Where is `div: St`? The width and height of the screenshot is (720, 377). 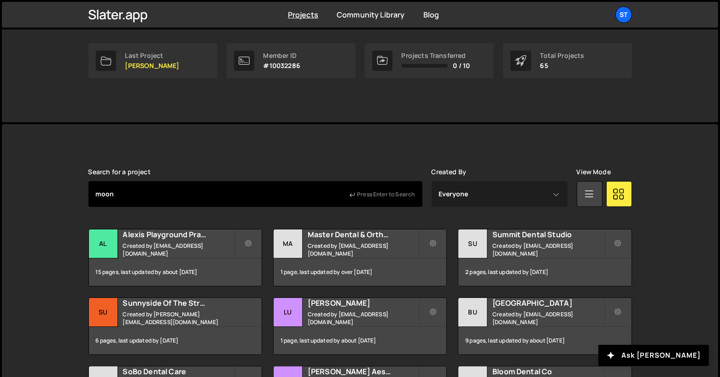
div: St is located at coordinates (623, 15).